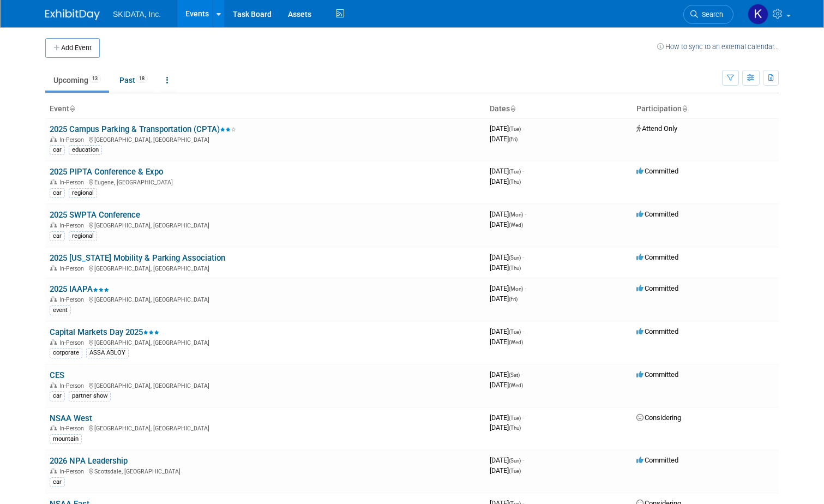 Image resolution: width=824 pixels, height=504 pixels. Describe the element at coordinates (73, 15) in the screenshot. I see `img: ExhibitDay` at that location.